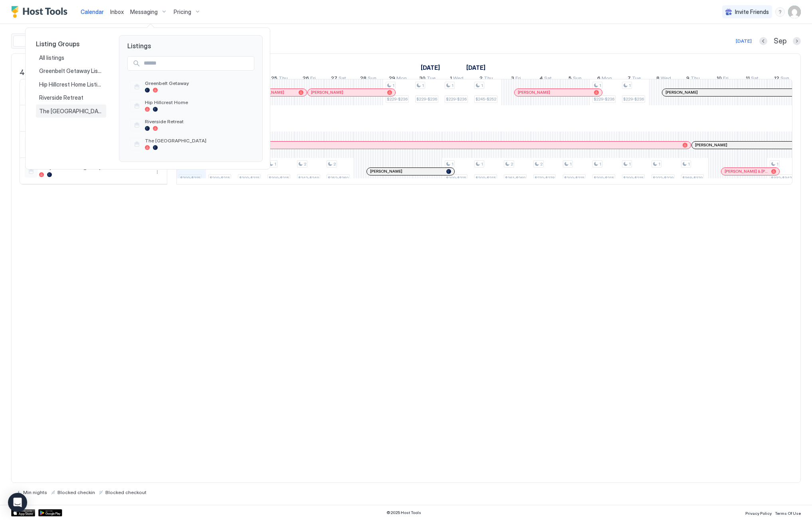  Describe the element at coordinates (71, 44) in the screenshot. I see `span: Listing Groups` at that location.